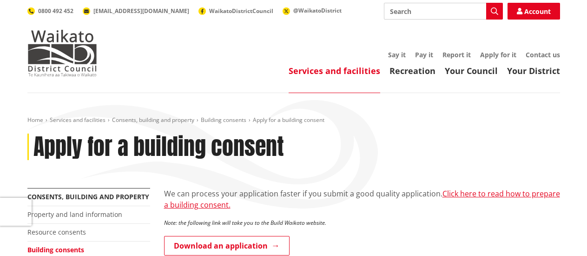 The image size is (587, 256). What do you see at coordinates (236, 11) in the screenshot?
I see `a: WaikatoDistrictCouncil` at bounding box center [236, 11].